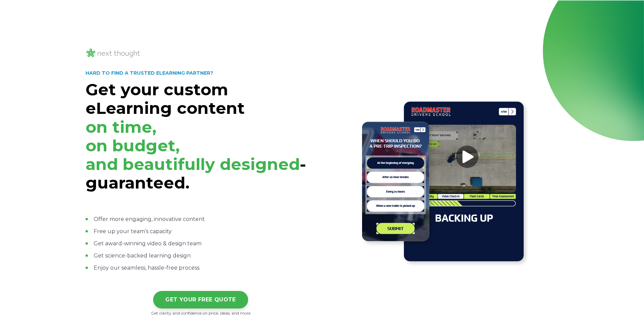 The width and height of the screenshot is (644, 322). I want to click on strong: Get your custom eLearning content -guaranteed., so click(196, 136).